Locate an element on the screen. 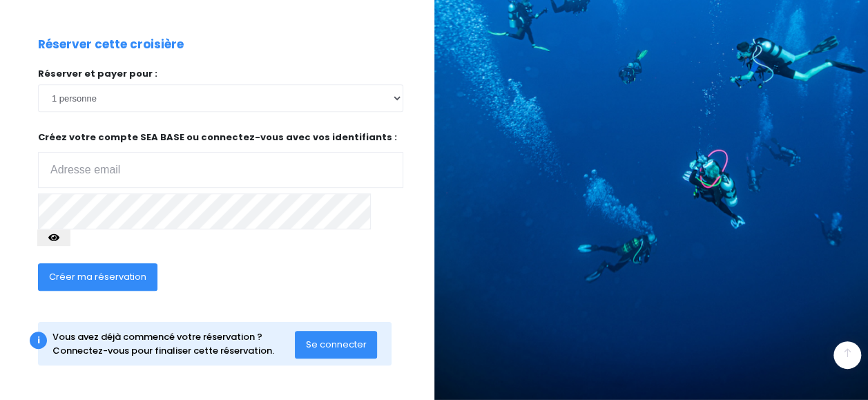 This screenshot has height=400, width=868. span: Créer ma réservation is located at coordinates (98, 276).